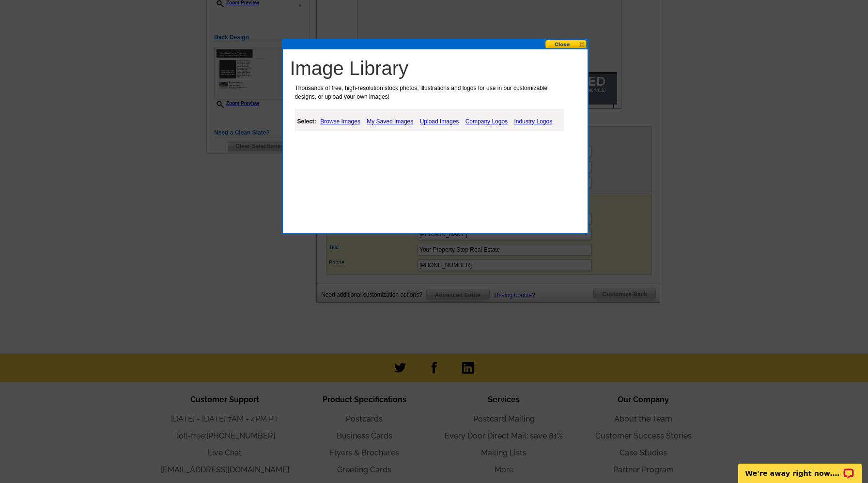 This screenshot has height=483, width=868. Describe the element at coordinates (340, 121) in the screenshot. I see `a: Browse Images` at that location.